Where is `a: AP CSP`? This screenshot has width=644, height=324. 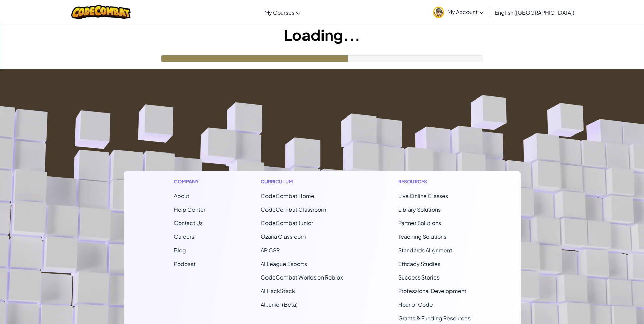
a: AP CSP is located at coordinates (270, 250).